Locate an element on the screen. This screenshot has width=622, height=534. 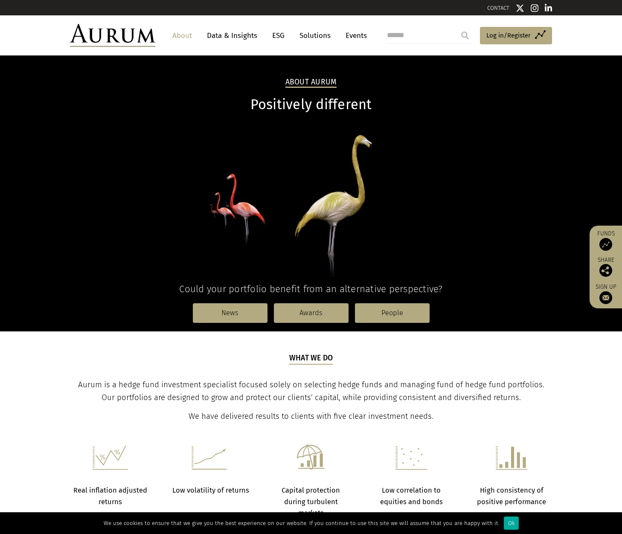
div: Ok is located at coordinates (511, 523).